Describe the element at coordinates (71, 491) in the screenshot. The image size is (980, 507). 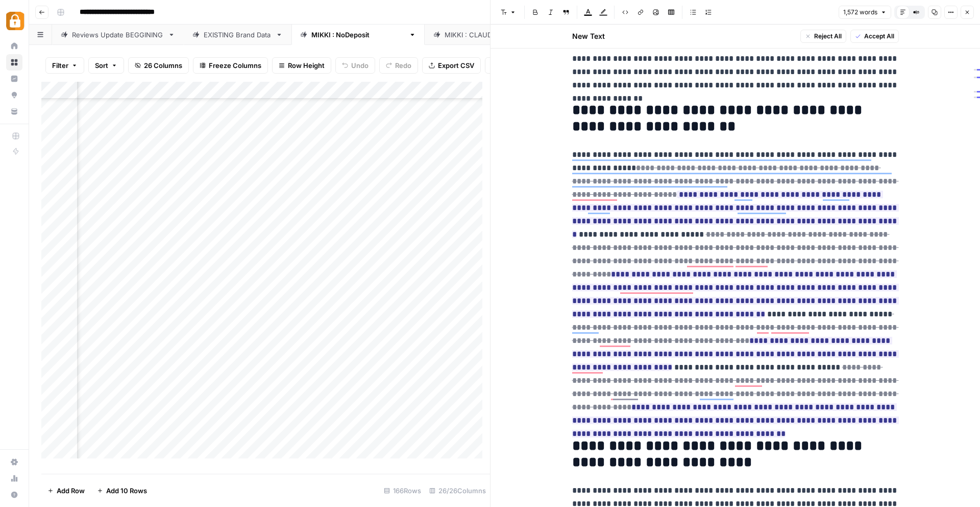
I see `span: Add Row` at that location.